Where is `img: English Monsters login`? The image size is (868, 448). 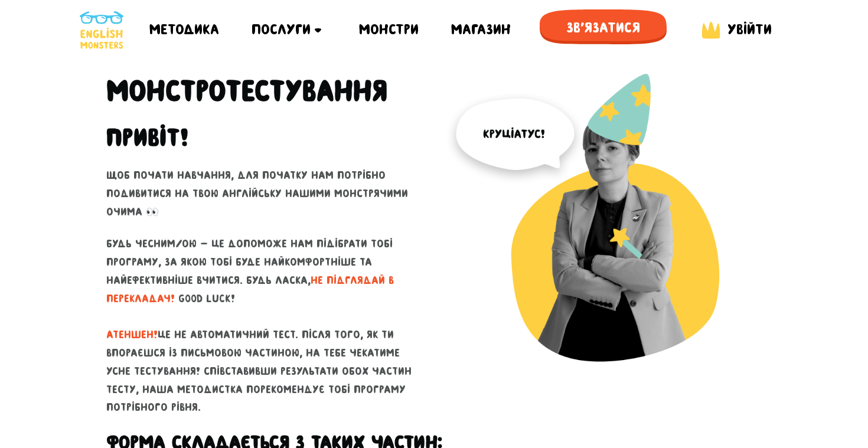
img: English Monsters login is located at coordinates (711, 30).